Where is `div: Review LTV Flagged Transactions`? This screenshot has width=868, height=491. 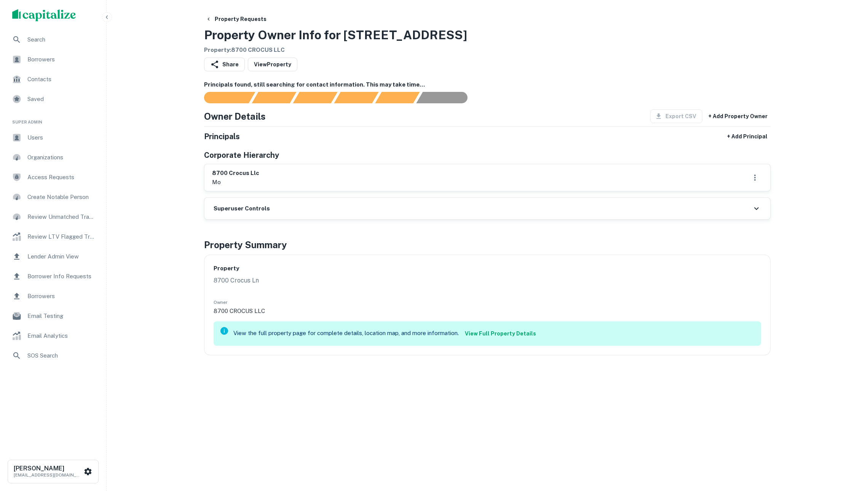
div: Review LTV Flagged Transactions is located at coordinates (53, 237).